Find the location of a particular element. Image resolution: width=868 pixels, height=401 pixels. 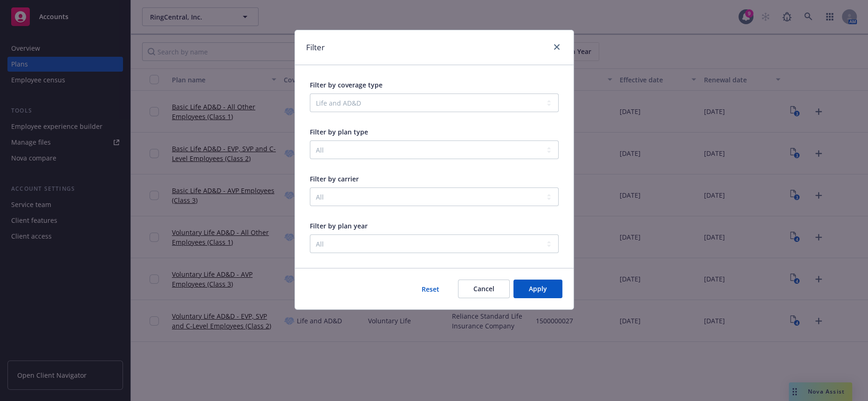

h1: Filter is located at coordinates (316, 48).